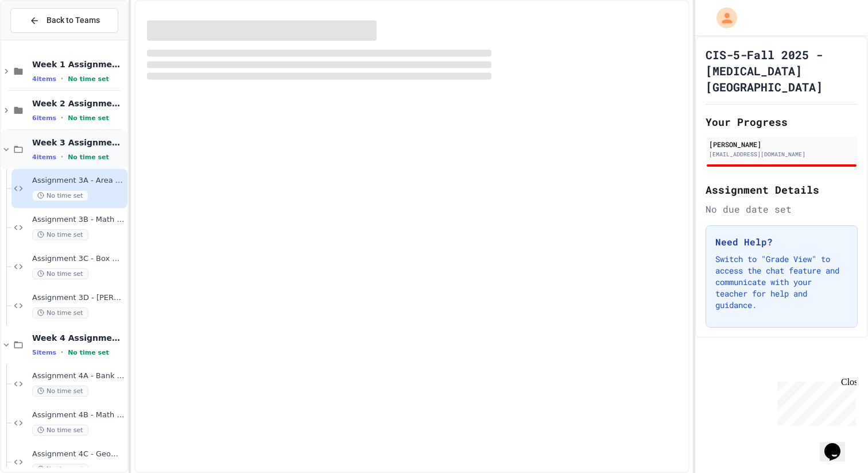 Image resolution: width=868 pixels, height=473 pixels. What do you see at coordinates (73, 20) in the screenshot?
I see `span: Back to Teams` at bounding box center [73, 20].